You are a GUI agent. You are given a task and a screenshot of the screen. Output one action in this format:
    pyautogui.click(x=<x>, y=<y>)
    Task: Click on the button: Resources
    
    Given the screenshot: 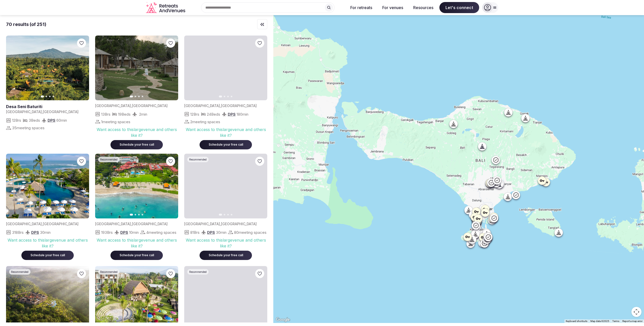 What is the action you would take?
    pyautogui.click(x=424, y=7)
    